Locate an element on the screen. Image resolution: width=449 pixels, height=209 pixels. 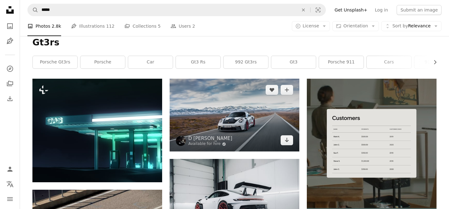
a: car is located at coordinates (150, 62).